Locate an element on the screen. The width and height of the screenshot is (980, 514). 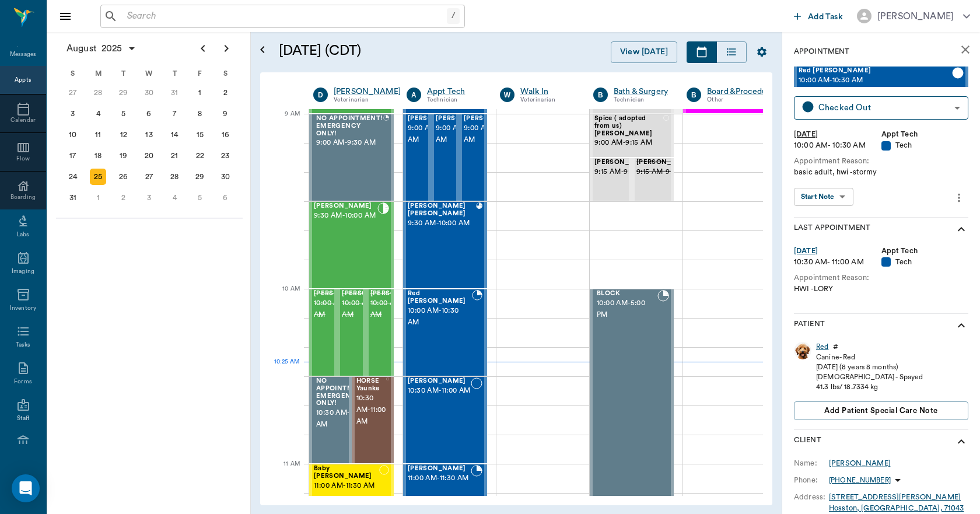
div: Appointment Reason: is located at coordinates (881, 161).